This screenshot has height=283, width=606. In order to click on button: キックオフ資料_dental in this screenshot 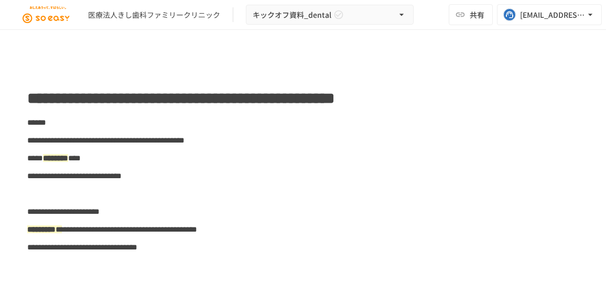, I will do `click(330, 15)`.